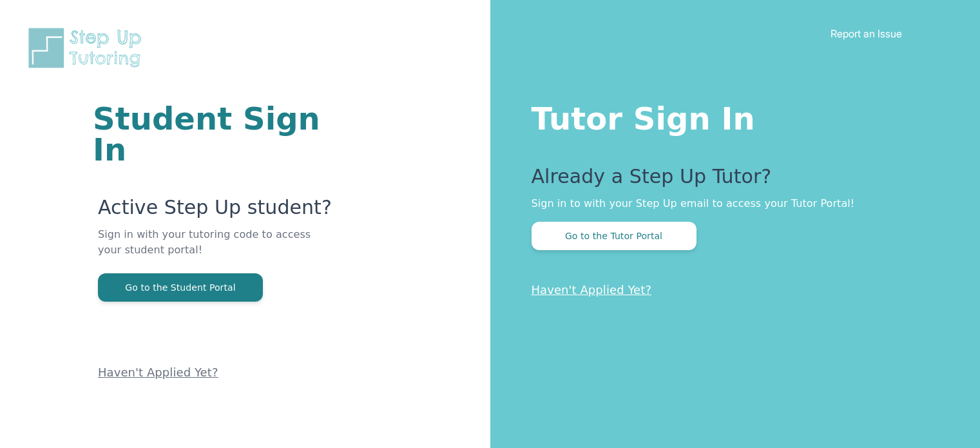 Image resolution: width=980 pixels, height=448 pixels. Describe the element at coordinates (730, 204) in the screenshot. I see `p: Sign in to with your Step Up email to access your Tutor Portal!` at that location.